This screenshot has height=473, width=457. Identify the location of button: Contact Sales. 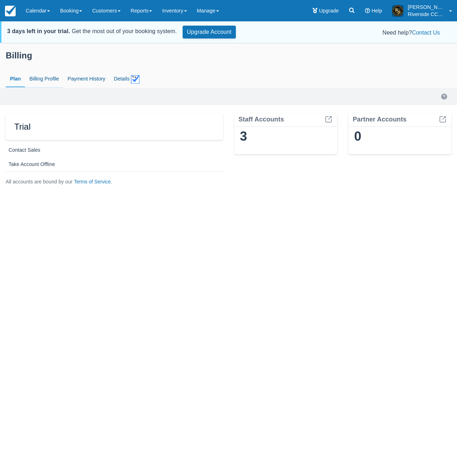
(24, 150).